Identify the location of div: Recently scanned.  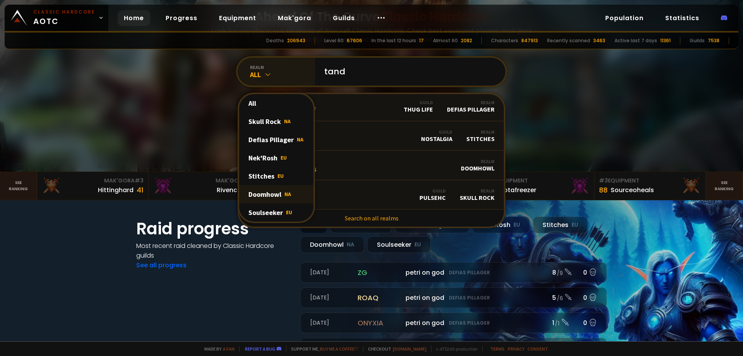
(569, 41).